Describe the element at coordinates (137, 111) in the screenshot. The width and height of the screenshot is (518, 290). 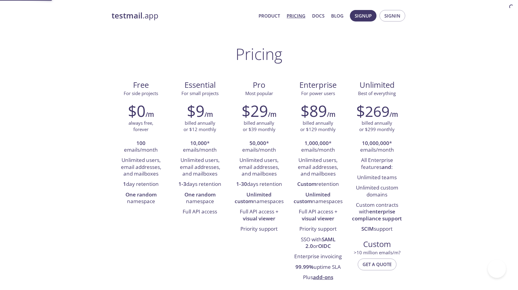
I see `h2: $0` at that location.